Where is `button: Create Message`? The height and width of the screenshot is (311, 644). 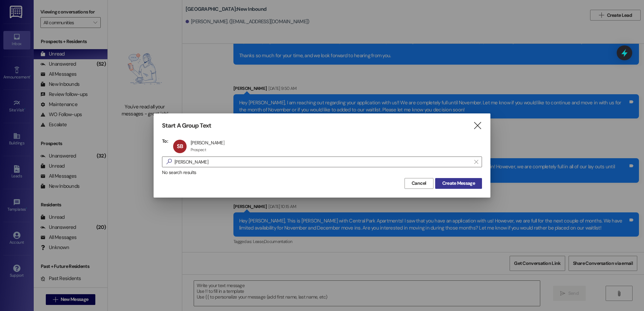
button: Create Message is located at coordinates (458, 183).